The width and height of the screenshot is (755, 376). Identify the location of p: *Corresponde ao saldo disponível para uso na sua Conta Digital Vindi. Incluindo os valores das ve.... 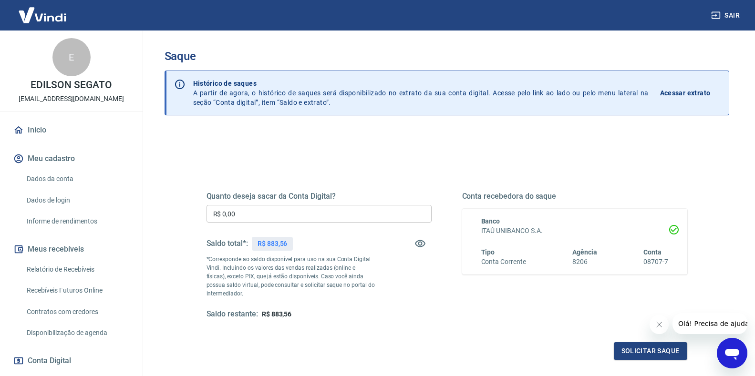
(291, 277).